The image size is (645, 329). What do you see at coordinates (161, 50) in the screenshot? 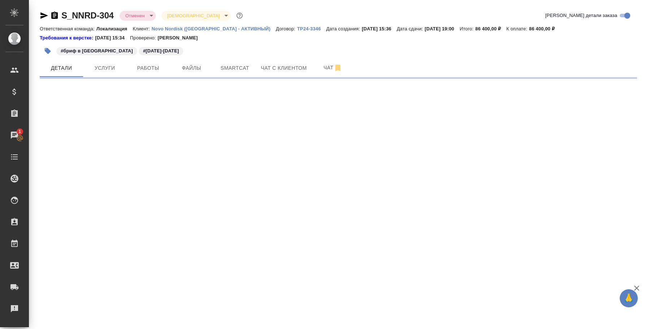
I see `span: 14-15 октября` at bounding box center [161, 50].